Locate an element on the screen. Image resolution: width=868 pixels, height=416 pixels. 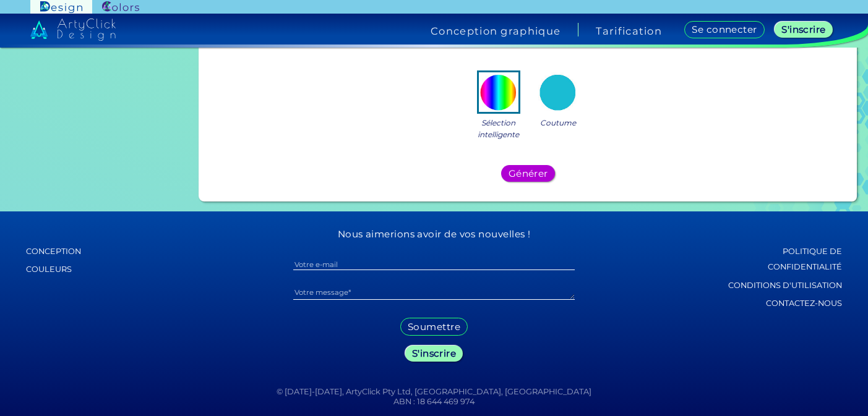
font: Nous aimerions avoir de vos nouvelles ! is located at coordinates (434, 234).